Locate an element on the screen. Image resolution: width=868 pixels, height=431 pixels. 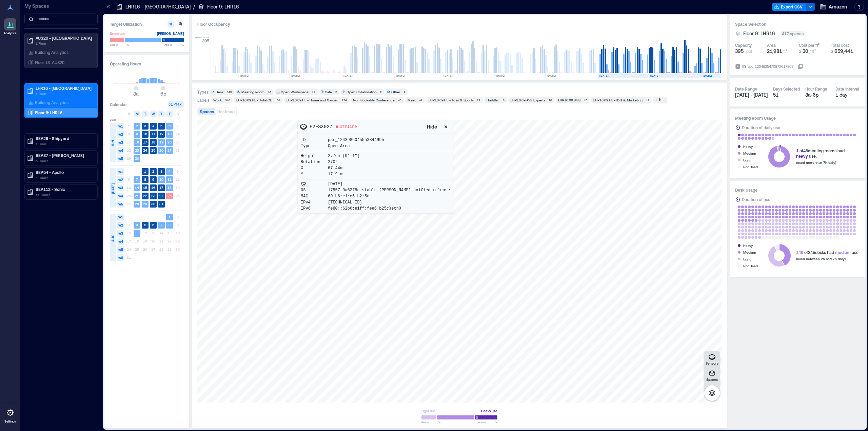
div: Area is located at coordinates (771, 45).